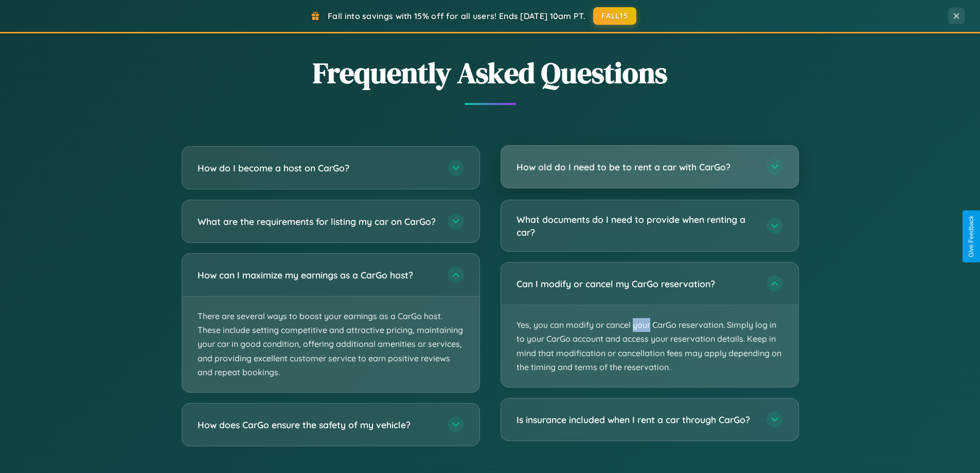 This screenshot has width=980, height=473. Describe the element at coordinates (317, 275) in the screenshot. I see `h3: How can I maximize my earnings as a CarGo host?` at that location.